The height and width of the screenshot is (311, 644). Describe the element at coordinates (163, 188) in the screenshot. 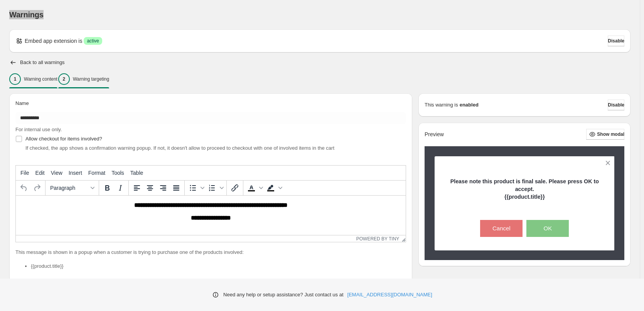

I see `button: Align right` at that location.